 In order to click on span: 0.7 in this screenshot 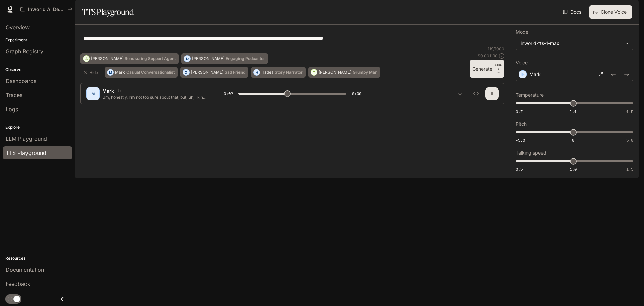, I will do `click(519, 111)`.